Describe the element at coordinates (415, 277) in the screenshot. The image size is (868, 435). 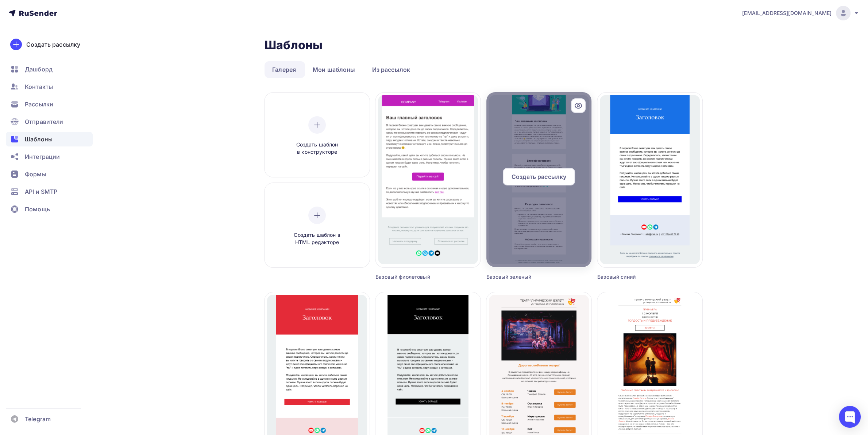
I see `div: Базовый фиолетовый` at that location.